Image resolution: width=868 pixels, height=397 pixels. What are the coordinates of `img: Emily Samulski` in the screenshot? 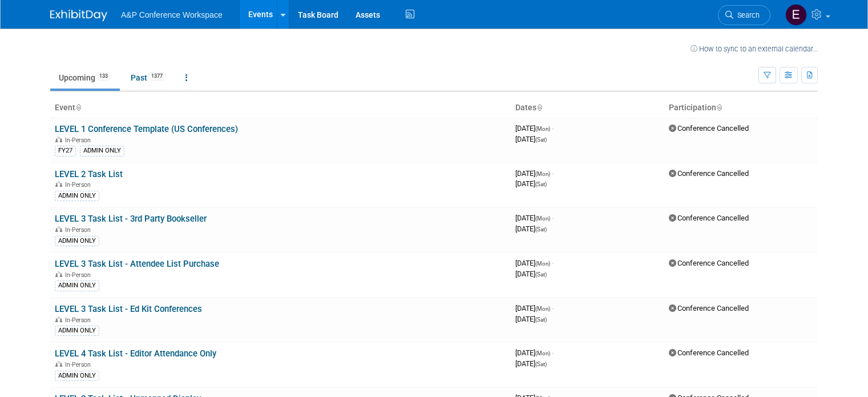 It's located at (797, 15).